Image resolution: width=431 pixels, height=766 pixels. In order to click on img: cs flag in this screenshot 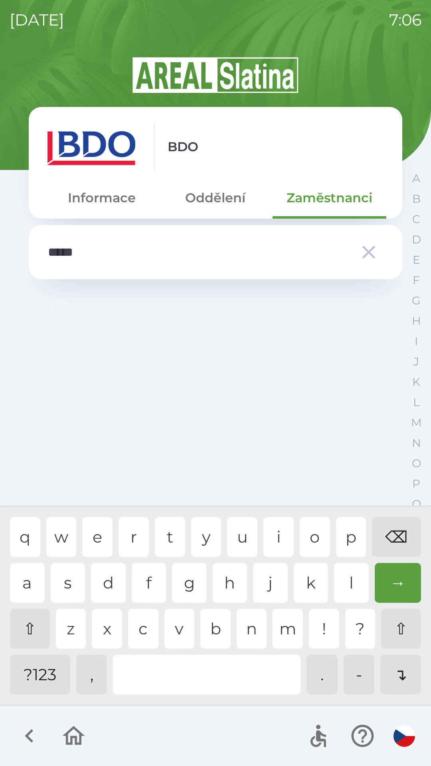, I will do `click(404, 736)`.